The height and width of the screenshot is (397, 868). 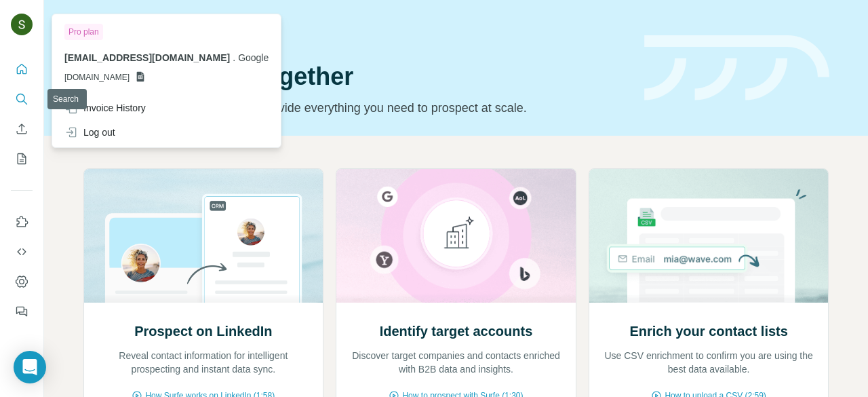 I want to click on img: Prospect on LinkedIn, so click(x=204, y=236).